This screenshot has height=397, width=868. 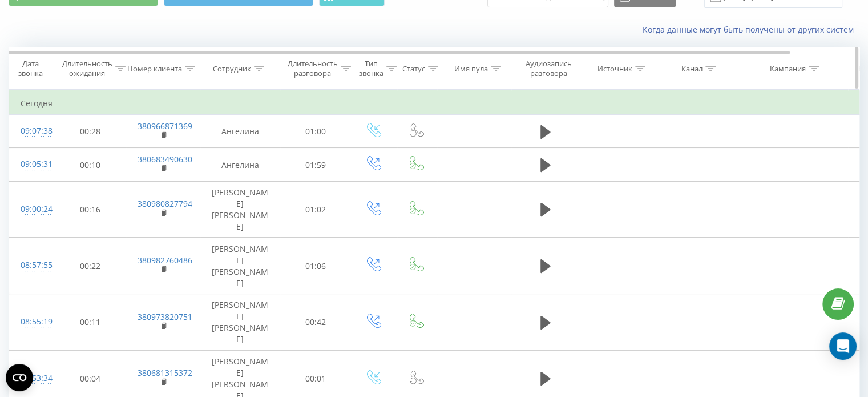 What do you see at coordinates (751, 29) in the screenshot?
I see `a: Когда данные могут быть получены от других систем` at bounding box center [751, 29].